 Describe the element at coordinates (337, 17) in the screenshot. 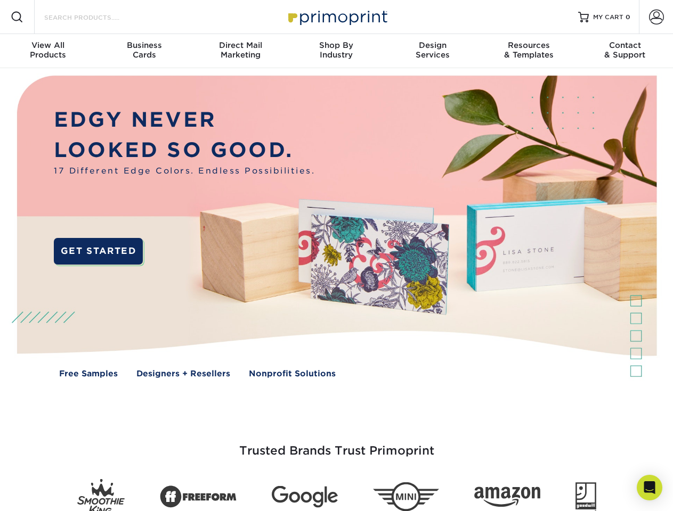

I see `img: Primoprint` at that location.